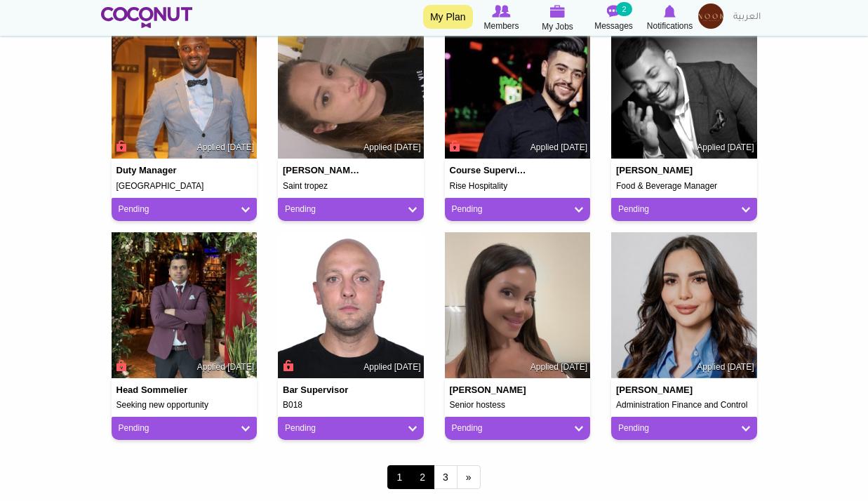  Describe the element at coordinates (558, 11) in the screenshot. I see `img: My Jobs` at that location.